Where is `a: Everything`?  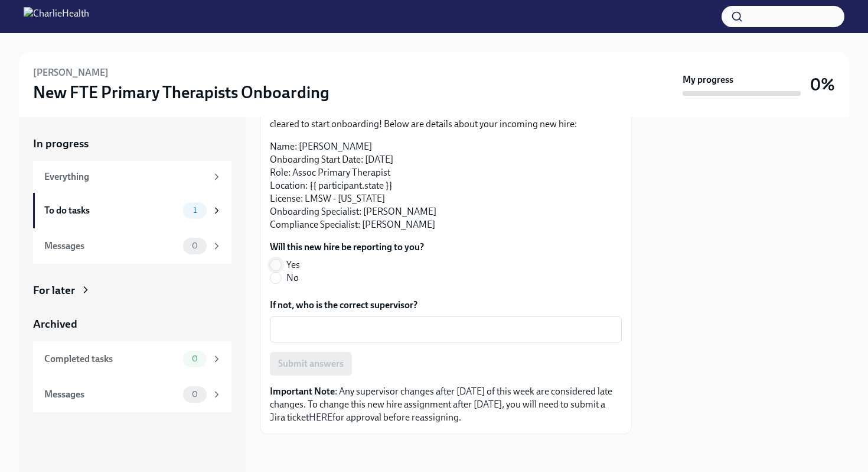 a: Everything is located at coordinates (132, 177).